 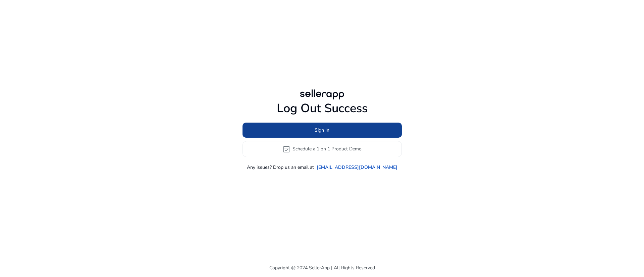 What do you see at coordinates (322, 149) in the screenshot?
I see `button: event_availableSchedule a 1 on 1 Product Demo` at bounding box center [322, 149].